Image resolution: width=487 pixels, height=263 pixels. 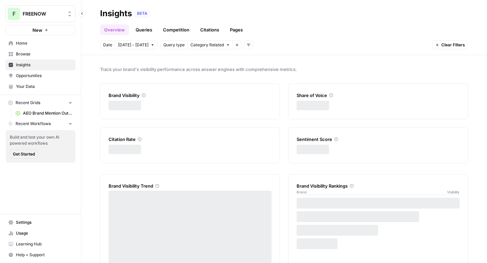 What do you see at coordinates (378, 186) in the screenshot?
I see `div: Brand Visibility Rankings` at bounding box center [378, 186].